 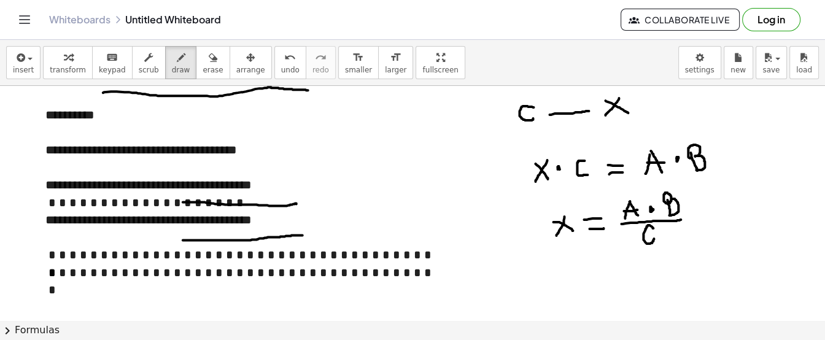 I want to click on span: insert, so click(x=23, y=70).